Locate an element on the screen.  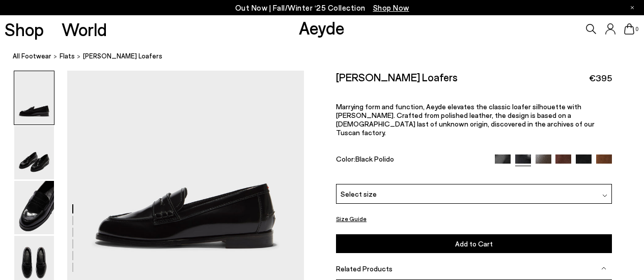
a: 0 is located at coordinates (630, 29).